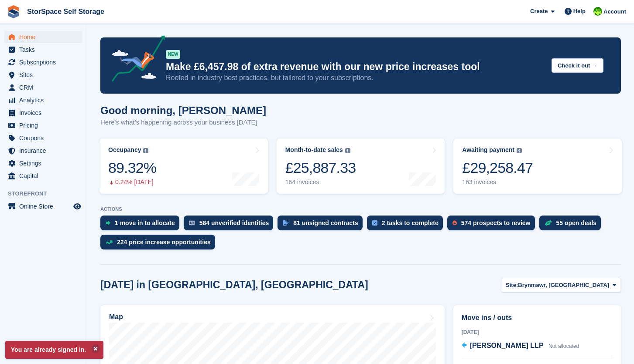 This screenshot has height=364, width=634. What do you see at coordinates (45, 87) in the screenshot?
I see `span: CRM` at bounding box center [45, 87].